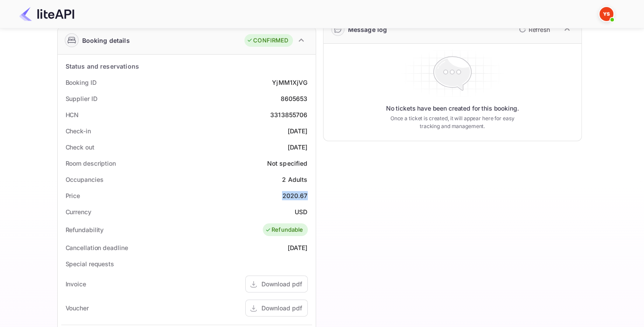  I want to click on div: Refundability, so click(85, 230).